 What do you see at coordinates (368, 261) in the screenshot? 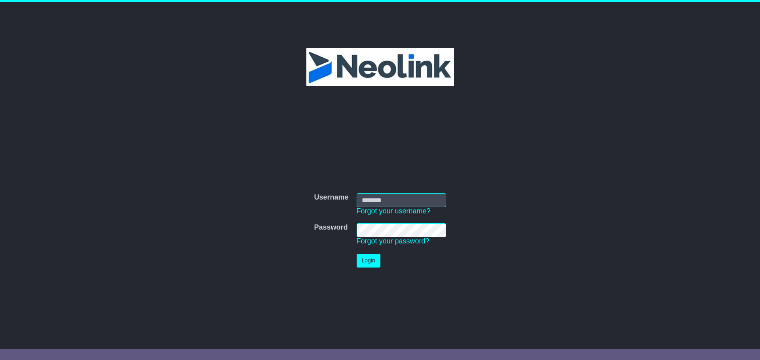
I see `button: Login` at bounding box center [368, 261].